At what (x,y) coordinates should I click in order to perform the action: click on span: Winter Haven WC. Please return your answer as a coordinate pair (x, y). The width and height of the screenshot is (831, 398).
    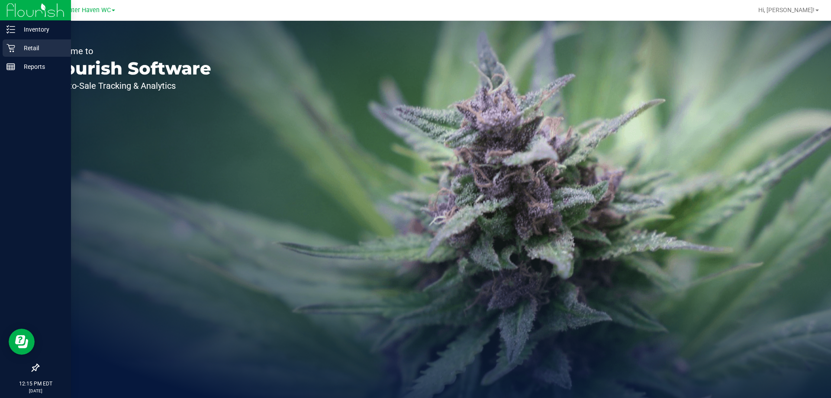
    Looking at the image, I should click on (86, 10).